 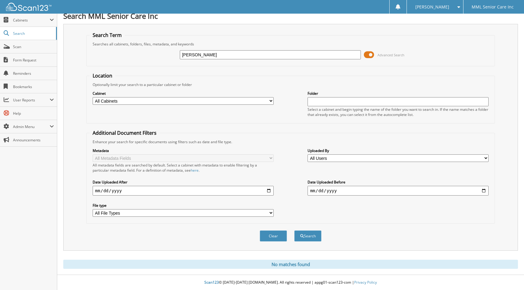 I want to click on input: start, so click(x=183, y=191).